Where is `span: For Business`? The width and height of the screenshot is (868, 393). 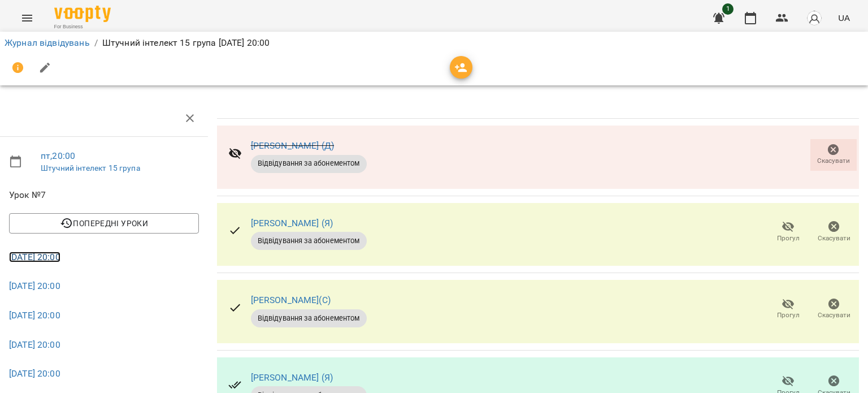
span: For Business is located at coordinates (82, 27).